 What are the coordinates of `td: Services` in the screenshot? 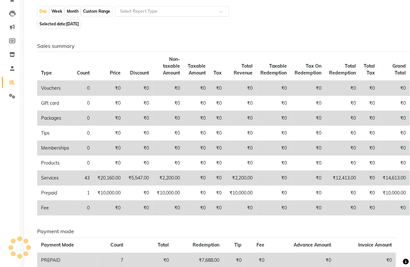 It's located at (55, 178).